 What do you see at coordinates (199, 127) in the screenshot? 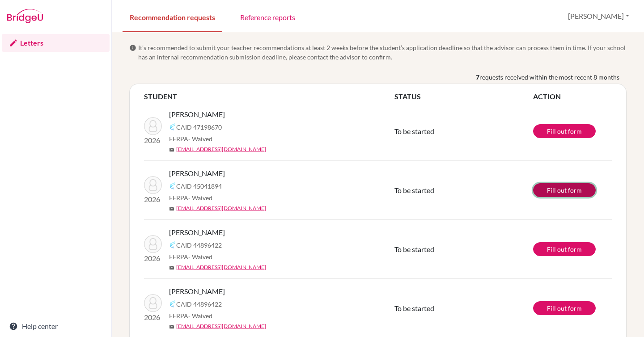
I see `span: CAID 47198670` at bounding box center [199, 127].